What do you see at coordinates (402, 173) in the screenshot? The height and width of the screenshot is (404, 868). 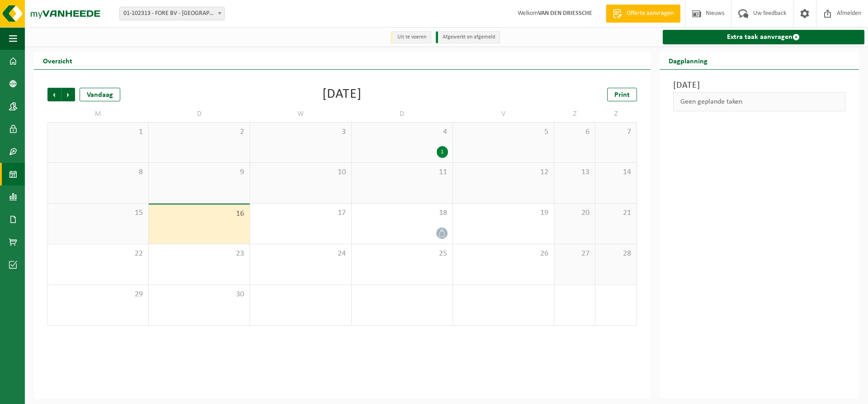 I see `span: 11` at bounding box center [402, 173].